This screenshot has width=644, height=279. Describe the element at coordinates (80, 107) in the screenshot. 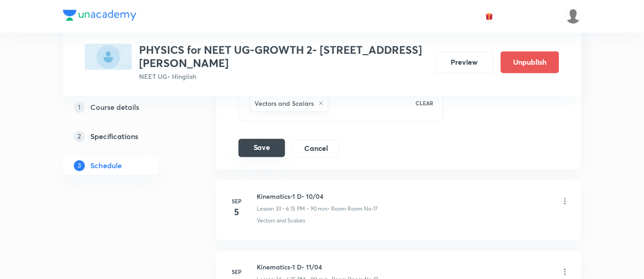

I see `p: 1` at that location.